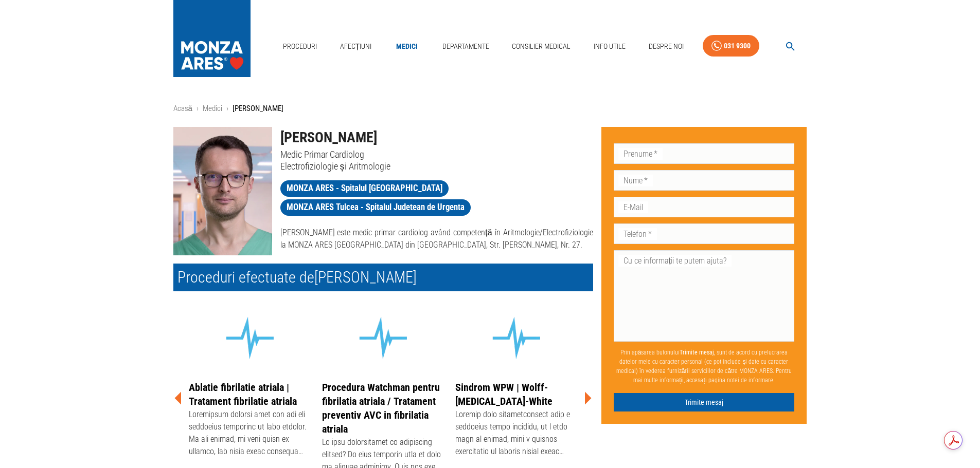 The width and height of the screenshot is (980, 468). I want to click on a: Info Utile, so click(610, 46).